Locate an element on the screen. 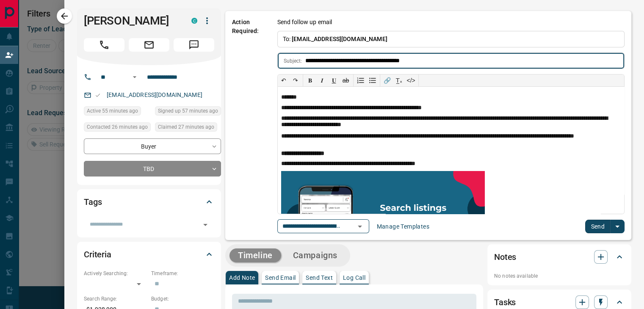  button: 𝑰 is located at coordinates (322, 81).